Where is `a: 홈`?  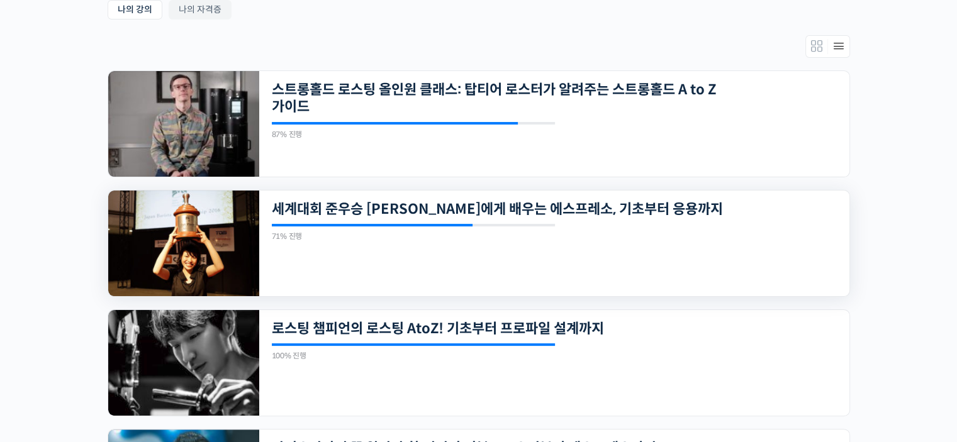 a: 홈 is located at coordinates (43, 354).